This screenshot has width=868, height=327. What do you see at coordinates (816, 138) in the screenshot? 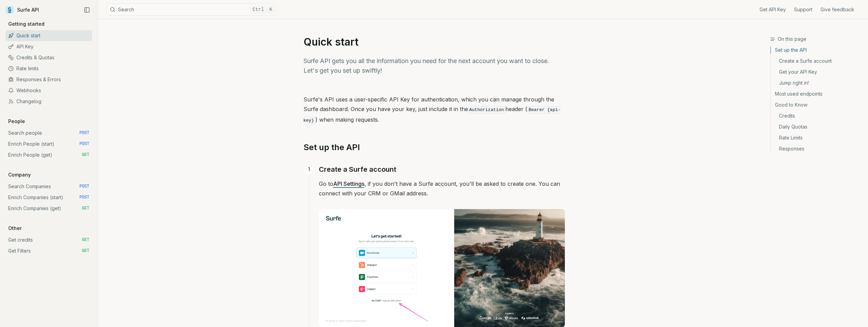
I see `a: Rate Limits` at bounding box center [816, 138].